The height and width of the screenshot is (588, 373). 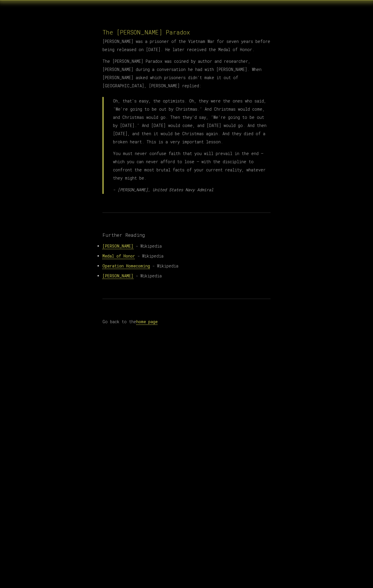 What do you see at coordinates (192, 166) in the screenshot?
I see `p: You must never confuse faith that you will prevail in the end — which you can never afford to los...` at bounding box center [192, 166].